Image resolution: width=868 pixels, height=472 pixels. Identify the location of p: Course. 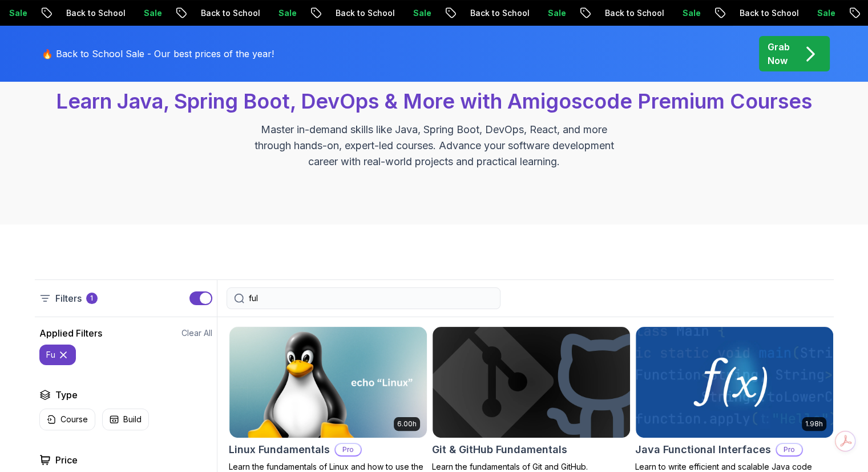
(74, 419).